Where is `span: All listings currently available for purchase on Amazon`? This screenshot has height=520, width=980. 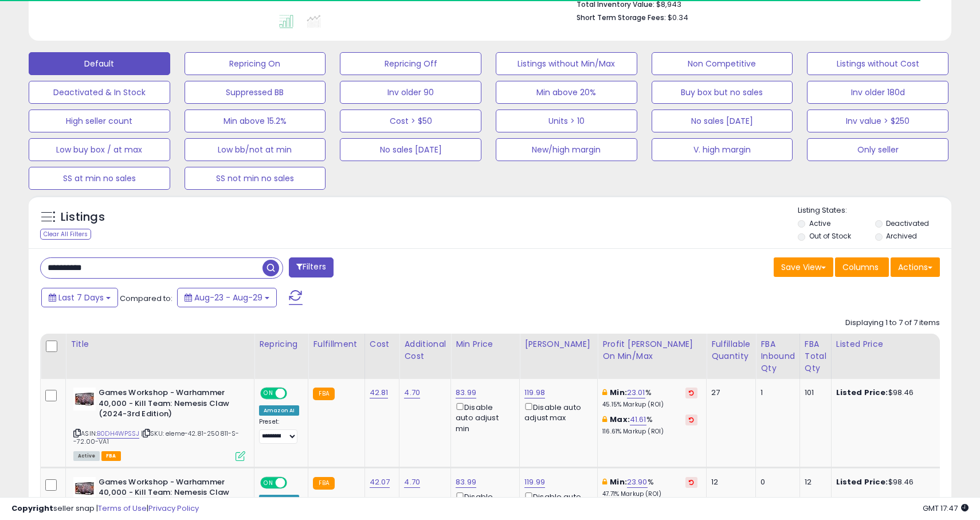 span: All listings currently available for purchase on Amazon is located at coordinates (87, 456).